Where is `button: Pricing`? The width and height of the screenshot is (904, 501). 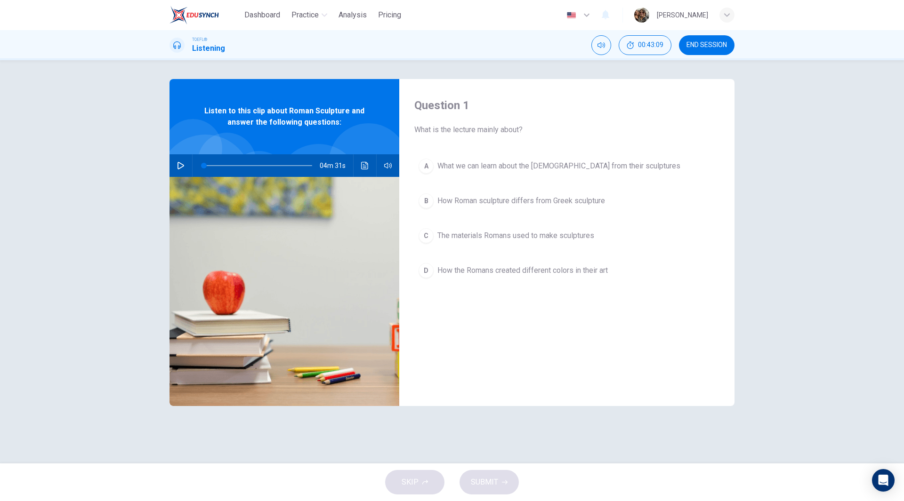
button: Pricing is located at coordinates (389, 15).